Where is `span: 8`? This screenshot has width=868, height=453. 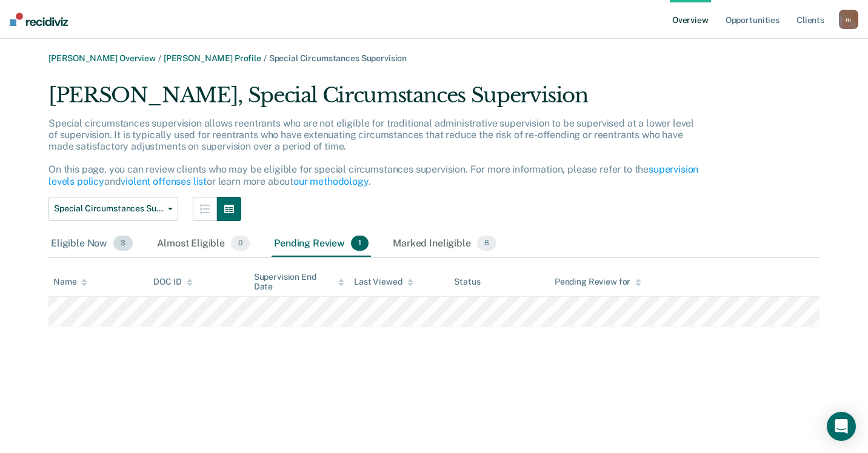
span: 8 is located at coordinates (486, 244).